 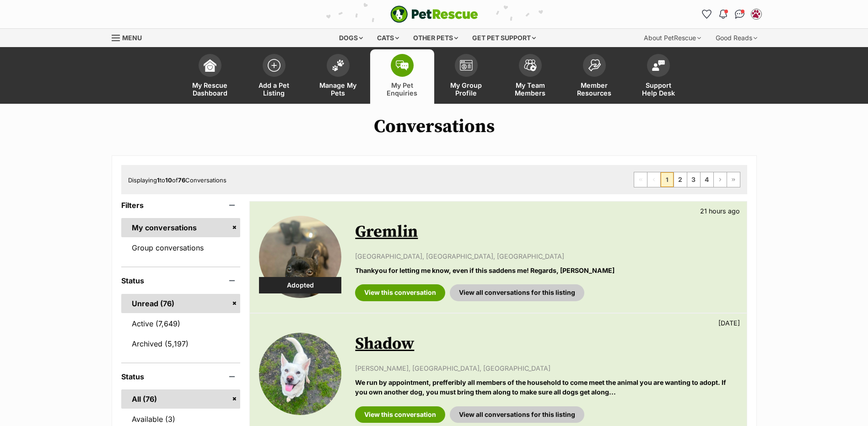 I want to click on span: My Pet Enquiries, so click(x=403, y=89).